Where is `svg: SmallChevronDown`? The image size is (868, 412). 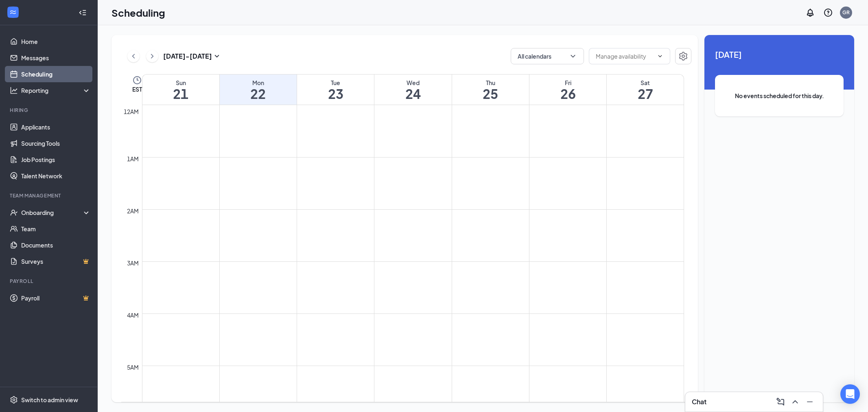 svg: SmallChevronDown is located at coordinates (217, 56).